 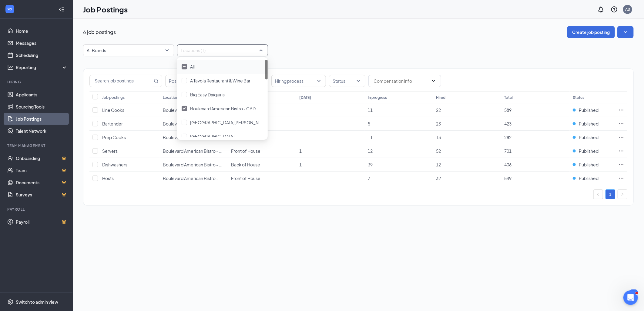 I want to click on input: Compensation info, so click(x=401, y=81).